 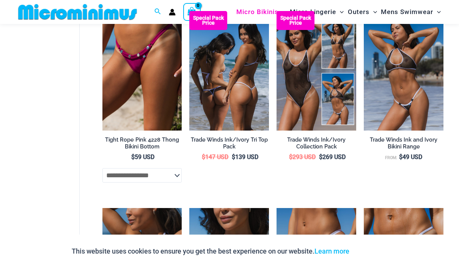 I want to click on a: Tight Rope Pink 4228 Thong Bikini Bottom, so click(x=142, y=145).